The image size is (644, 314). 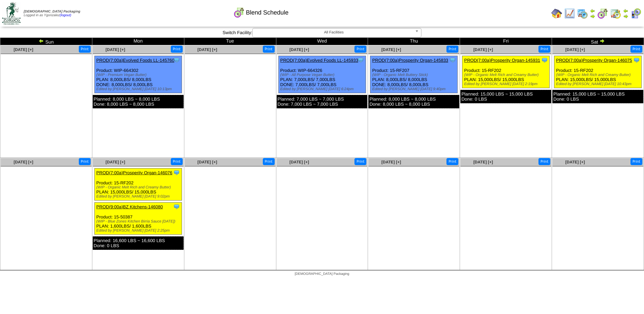 What do you see at coordinates (594, 60) in the screenshot?
I see `a: PROD(7:00a)Prosperity Organ-146075` at bounding box center [594, 60].